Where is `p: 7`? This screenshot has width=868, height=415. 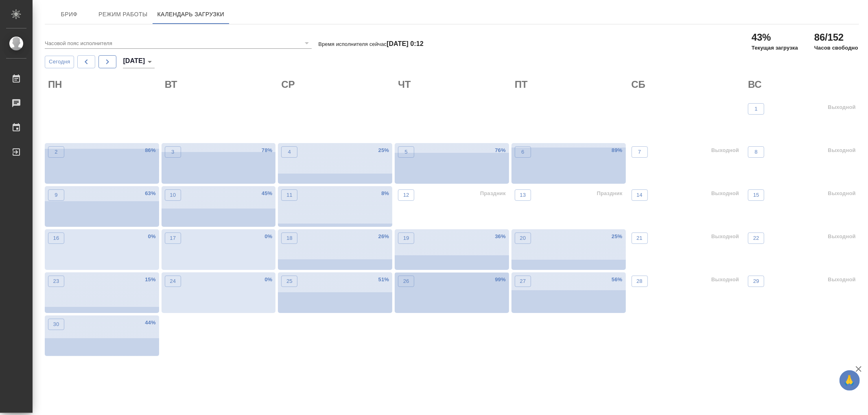 p: 7 is located at coordinates (639, 152).